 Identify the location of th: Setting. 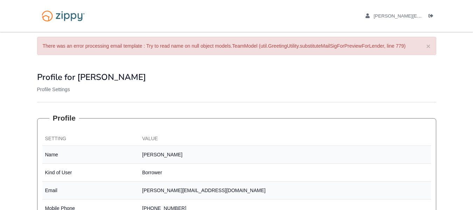
(91, 139).